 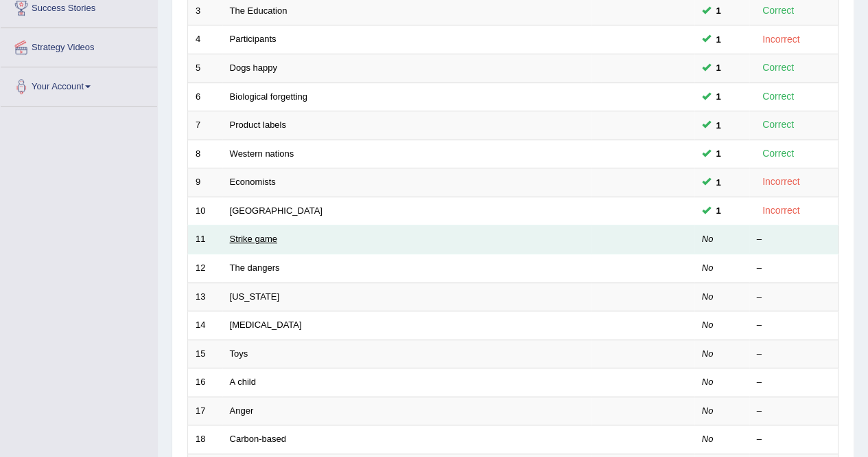 What do you see at coordinates (268, 96) in the screenshot?
I see `a: Biological forgetting` at bounding box center [268, 96].